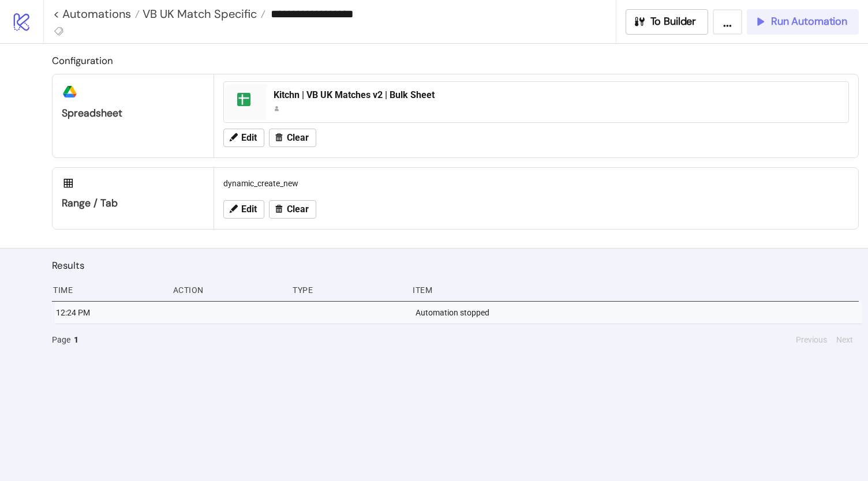 This screenshot has height=481, width=868. Describe the element at coordinates (844, 340) in the screenshot. I see `button: Next` at that location.